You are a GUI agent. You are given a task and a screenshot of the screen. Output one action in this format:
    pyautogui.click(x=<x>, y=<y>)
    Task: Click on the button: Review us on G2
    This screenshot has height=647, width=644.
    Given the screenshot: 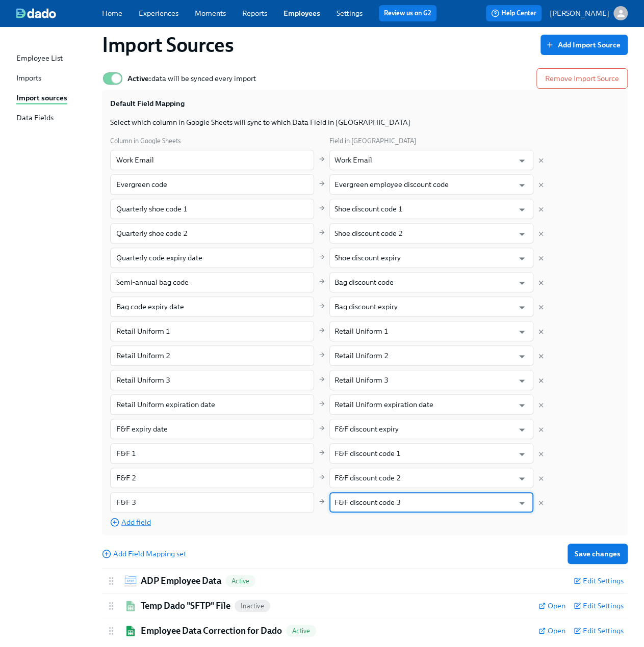 What is the action you would take?
    pyautogui.click(x=408, y=13)
    